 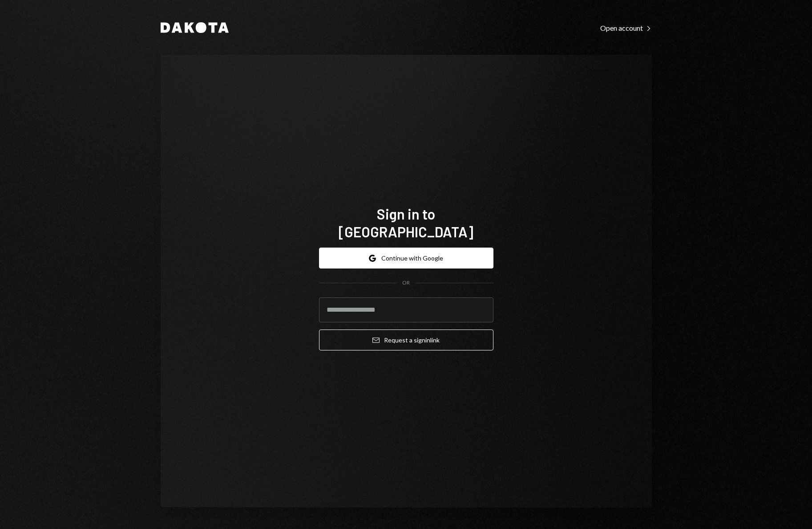 What do you see at coordinates (406, 283) in the screenshot?
I see `div: OR` at bounding box center [406, 283].